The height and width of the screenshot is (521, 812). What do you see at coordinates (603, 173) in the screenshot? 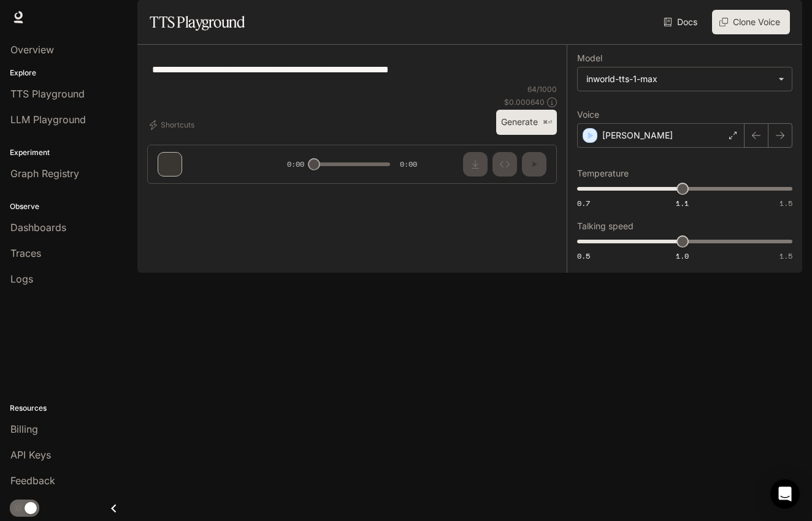
I see `p: Temperature` at bounding box center [603, 173].